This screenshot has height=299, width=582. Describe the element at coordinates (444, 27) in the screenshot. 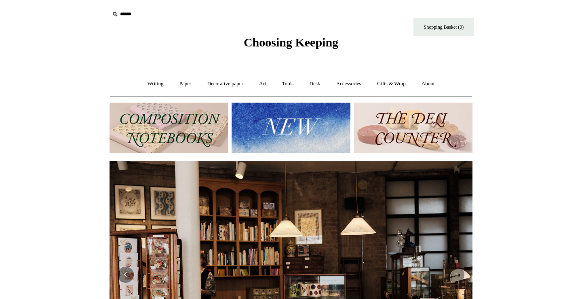

I see `a: Shopping Basket (0)` at that location.